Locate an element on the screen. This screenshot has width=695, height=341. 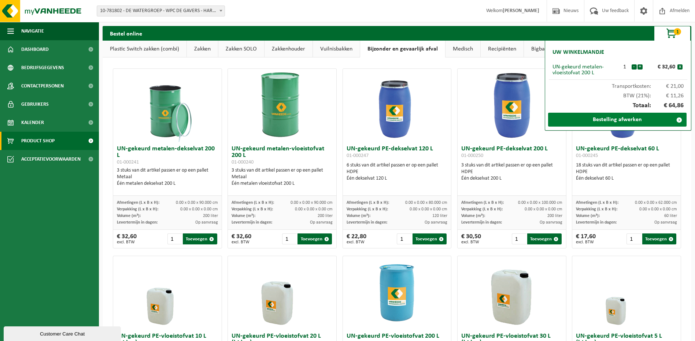
span: Dashboard is located at coordinates (35, 49).